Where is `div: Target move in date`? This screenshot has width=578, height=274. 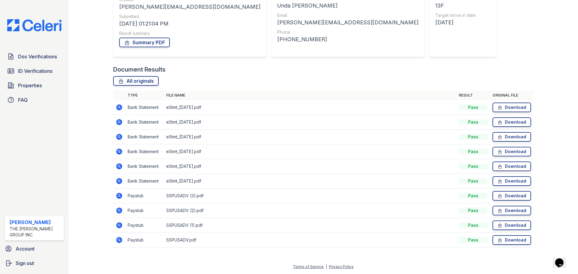 div: Target move in date is located at coordinates (462, 15).